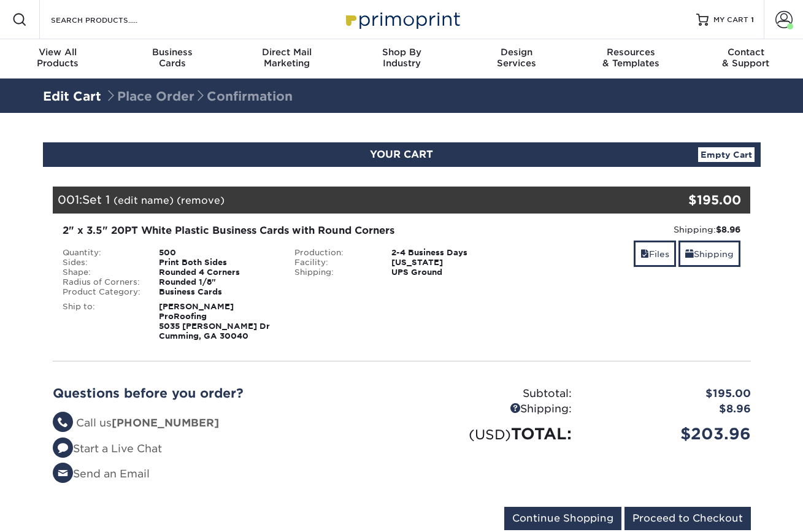 This screenshot has width=803, height=532. I want to click on div: Marketing, so click(287, 58).